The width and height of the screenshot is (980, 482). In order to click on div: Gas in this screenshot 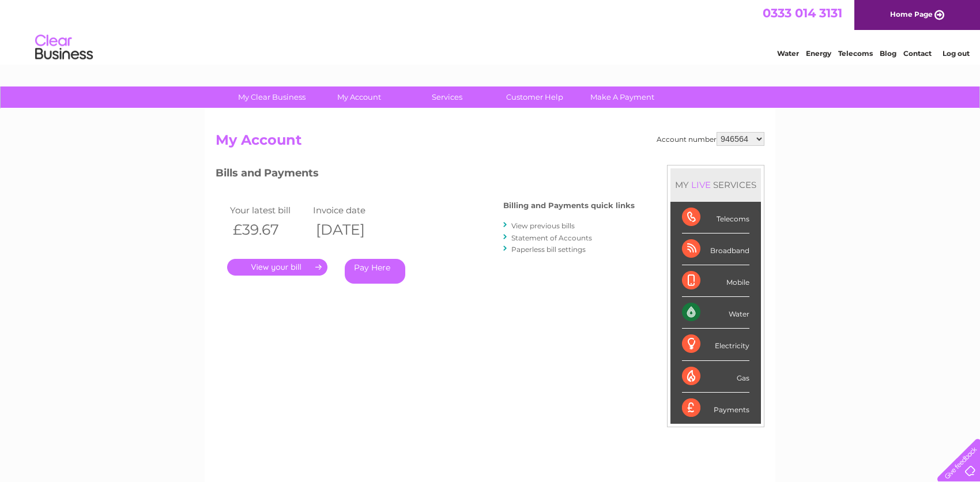, I will do `click(716, 376)`.